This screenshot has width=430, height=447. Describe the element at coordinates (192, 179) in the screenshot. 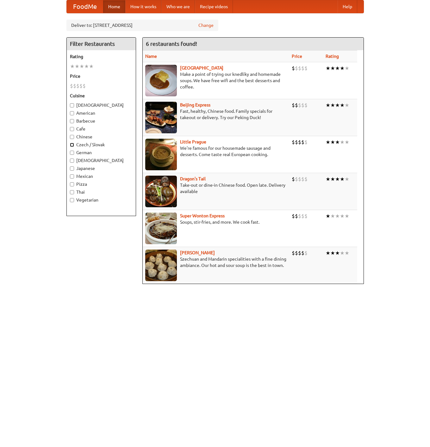

I see `a: Dragon's Tail` at that location.